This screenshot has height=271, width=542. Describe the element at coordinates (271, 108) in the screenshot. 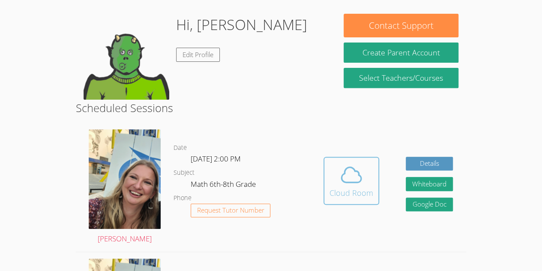

I see `h2: Scheduled Sessions` at that location.